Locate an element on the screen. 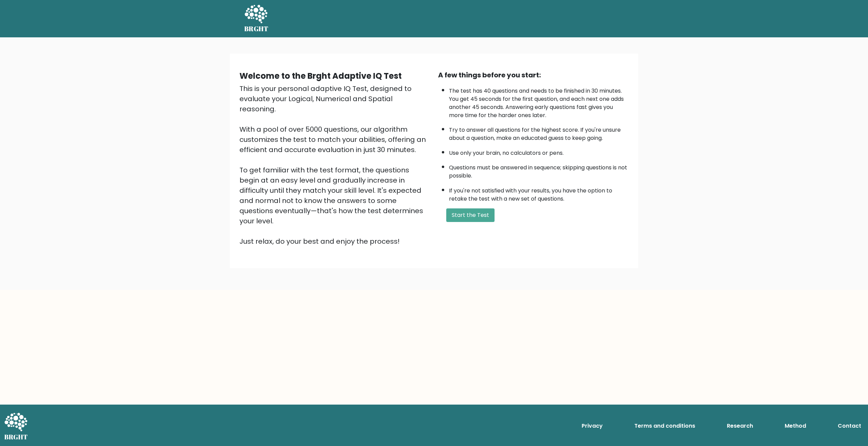 This screenshot has width=868, height=446. a: BRGHT is located at coordinates (256, 19).